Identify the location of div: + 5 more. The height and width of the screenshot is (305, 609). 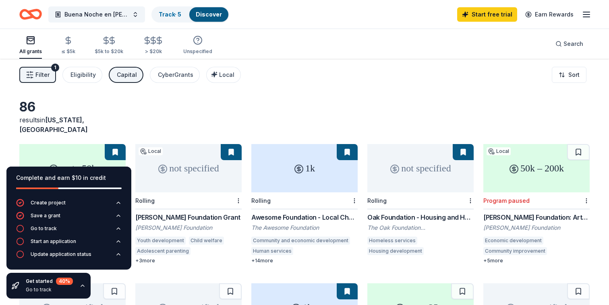
(537, 261).